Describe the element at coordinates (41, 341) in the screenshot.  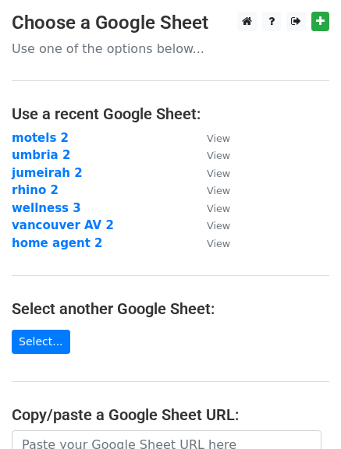
I see `a: Select...` at that location.